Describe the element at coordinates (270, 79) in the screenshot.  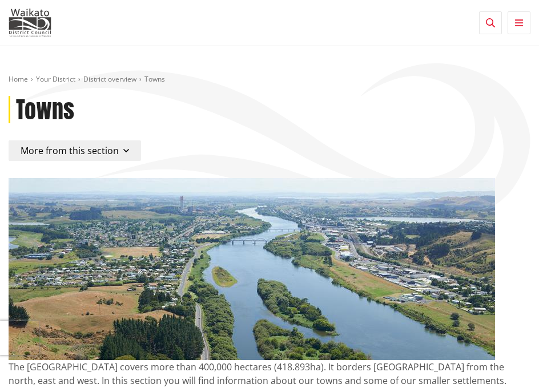
I see `nav: breadcrumb` at that location.